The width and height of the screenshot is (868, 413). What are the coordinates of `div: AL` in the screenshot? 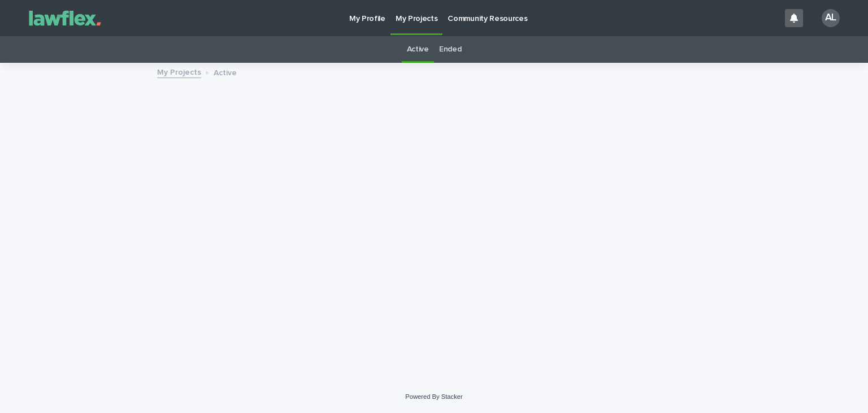 It's located at (830, 18).